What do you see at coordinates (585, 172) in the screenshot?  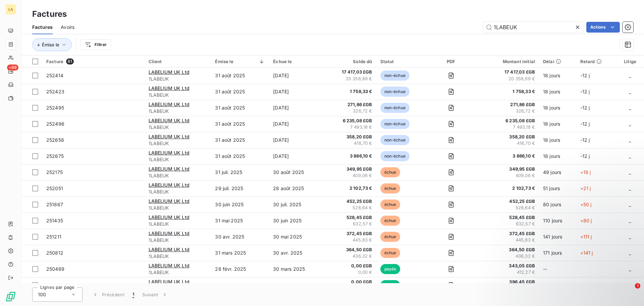 I see `span: +19 j` at bounding box center [585, 172].